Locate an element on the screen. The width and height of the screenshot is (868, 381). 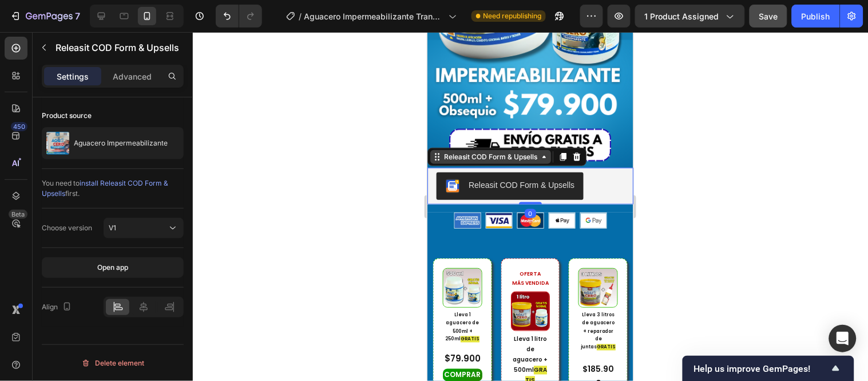
p: Lleva 1 litro de aguacero + 500ml is located at coordinates (103, 328).